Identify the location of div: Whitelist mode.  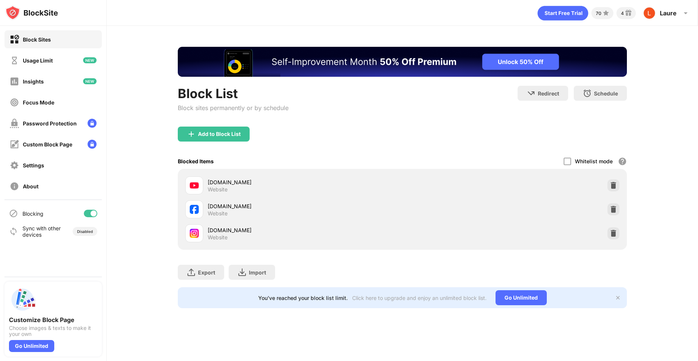
(593, 161).